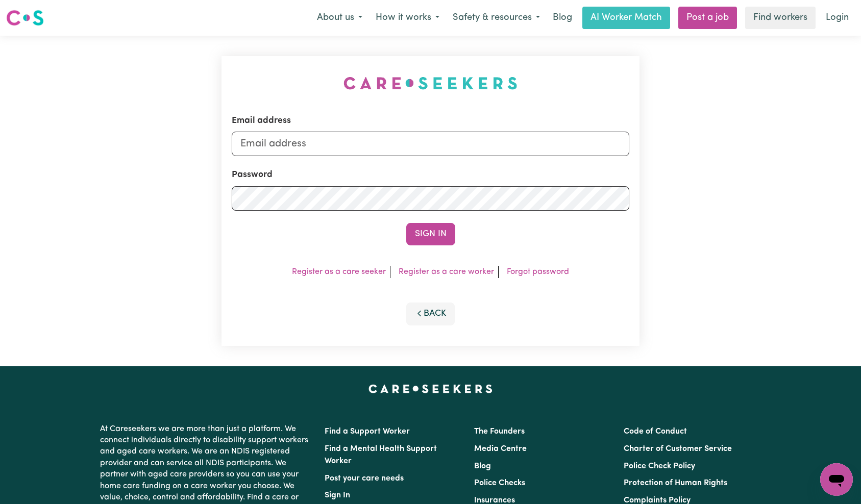 This screenshot has width=861, height=504. I want to click on a: The Founders, so click(499, 431).